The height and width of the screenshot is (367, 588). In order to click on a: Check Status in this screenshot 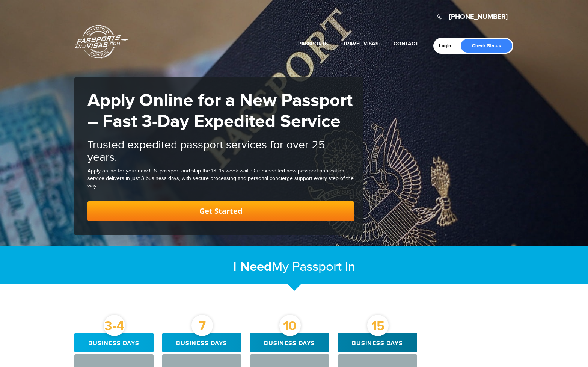, I will do `click(487, 46)`.